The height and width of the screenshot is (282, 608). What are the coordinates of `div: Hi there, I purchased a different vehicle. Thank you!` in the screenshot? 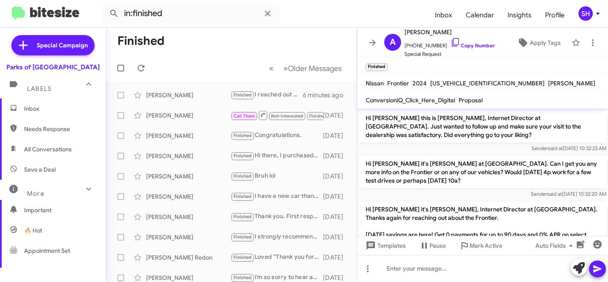 It's located at (277, 155).